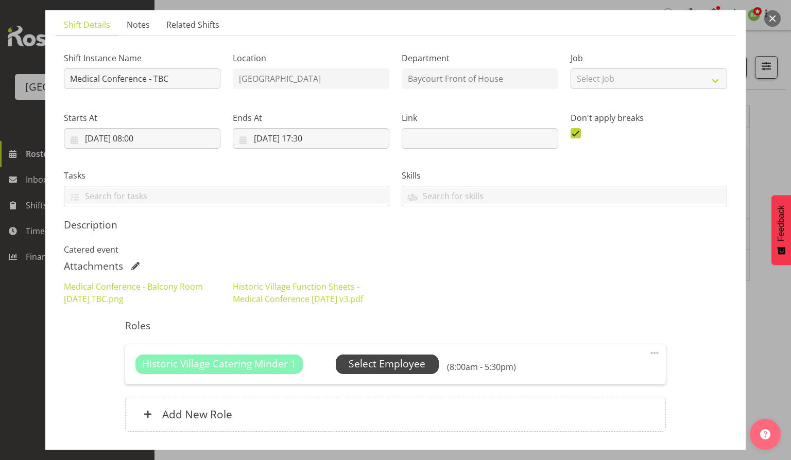 The width and height of the screenshot is (791, 460). Describe the element at coordinates (138, 25) in the screenshot. I see `span: Notes` at that location.